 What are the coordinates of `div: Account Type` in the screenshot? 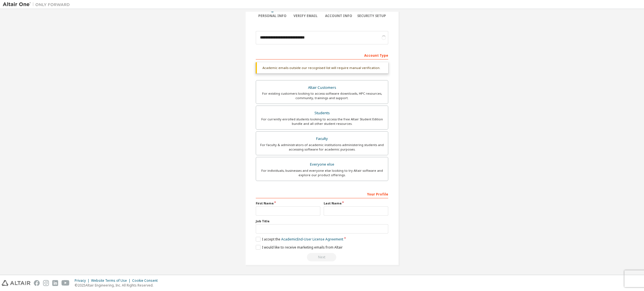 It's located at (322, 55).